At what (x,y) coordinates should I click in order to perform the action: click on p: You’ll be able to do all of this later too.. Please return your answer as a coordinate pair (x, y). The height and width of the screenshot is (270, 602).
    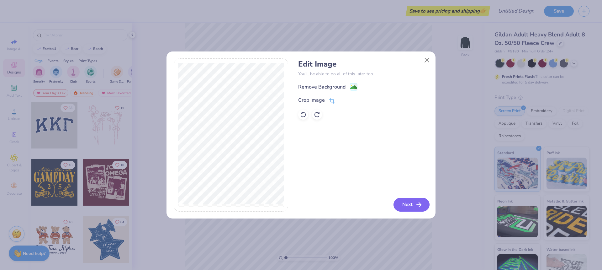
    Looking at the image, I should click on (363, 74).